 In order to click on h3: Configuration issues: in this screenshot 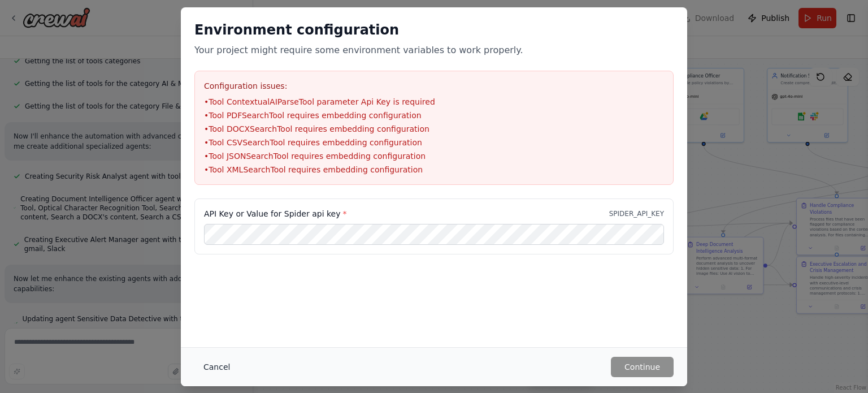, I will do `click(434, 86)`.